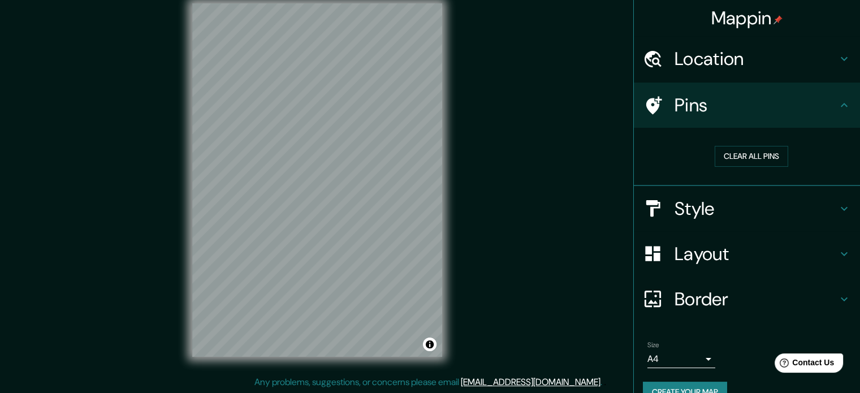 Image resolution: width=860 pixels, height=393 pixels. Describe the element at coordinates (681, 359) in the screenshot. I see `div: A4` at that location.